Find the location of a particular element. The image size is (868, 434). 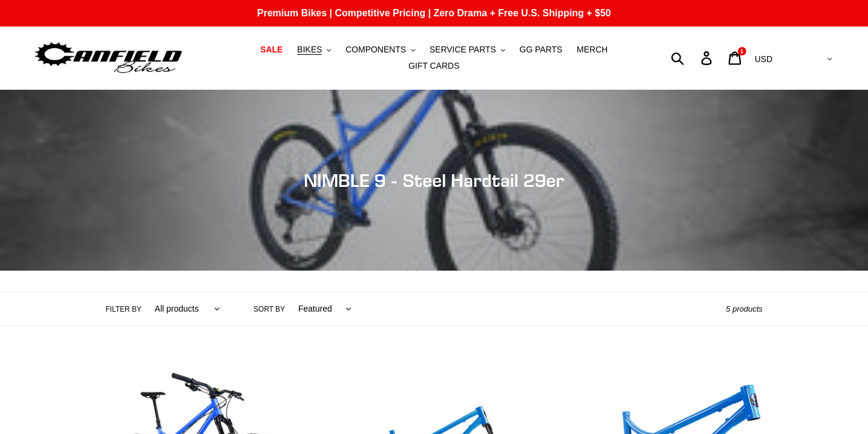

span: GIFT CARDS is located at coordinates (434, 66).